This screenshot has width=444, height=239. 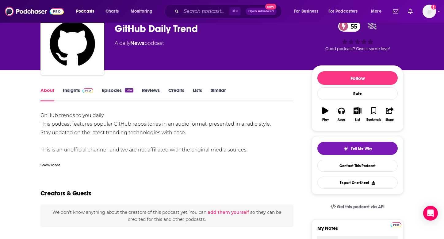 I want to click on span: Good podcast? Give it some love!, so click(x=358, y=48).